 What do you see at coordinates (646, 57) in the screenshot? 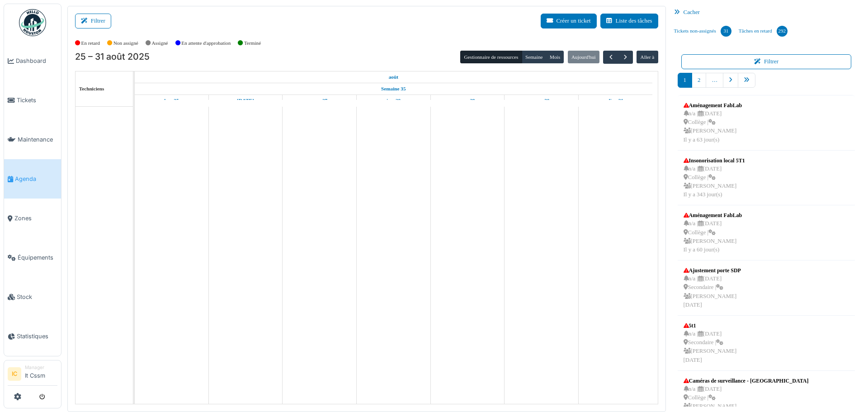
I see `button: Aller à` at bounding box center [646, 57].